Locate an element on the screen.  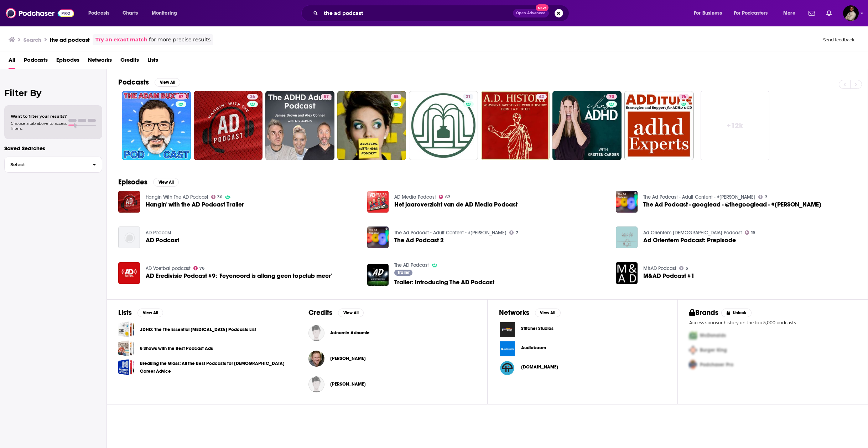
img: Stitcher Studios logo is located at coordinates (507, 329).